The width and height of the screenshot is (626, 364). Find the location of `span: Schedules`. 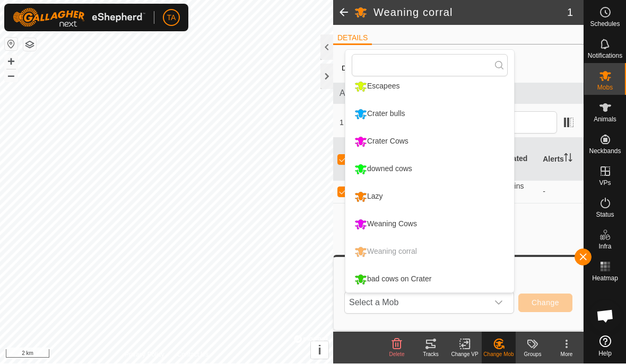

span: Schedules is located at coordinates (605, 24).